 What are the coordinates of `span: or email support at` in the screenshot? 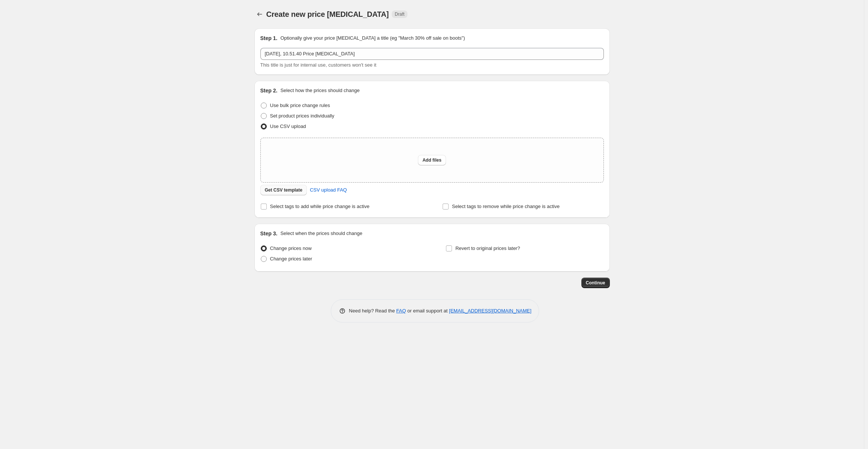 It's located at (427, 310).